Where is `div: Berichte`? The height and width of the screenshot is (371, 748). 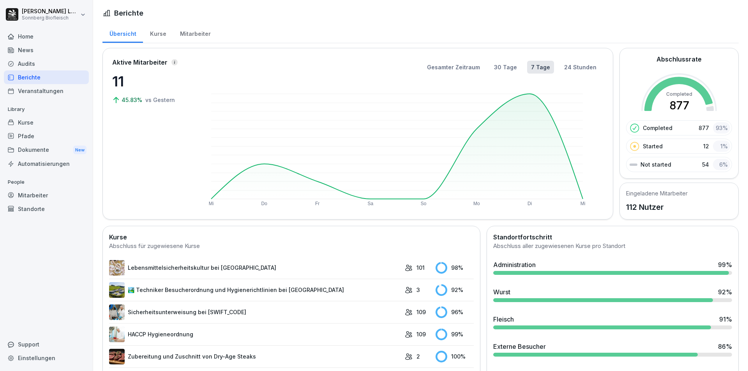 div: Berichte is located at coordinates (46, 77).